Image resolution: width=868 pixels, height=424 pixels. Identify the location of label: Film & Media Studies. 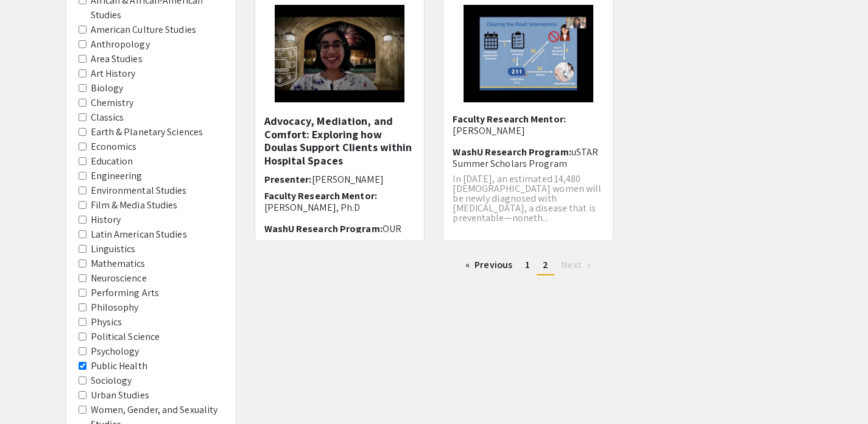
(134, 205).